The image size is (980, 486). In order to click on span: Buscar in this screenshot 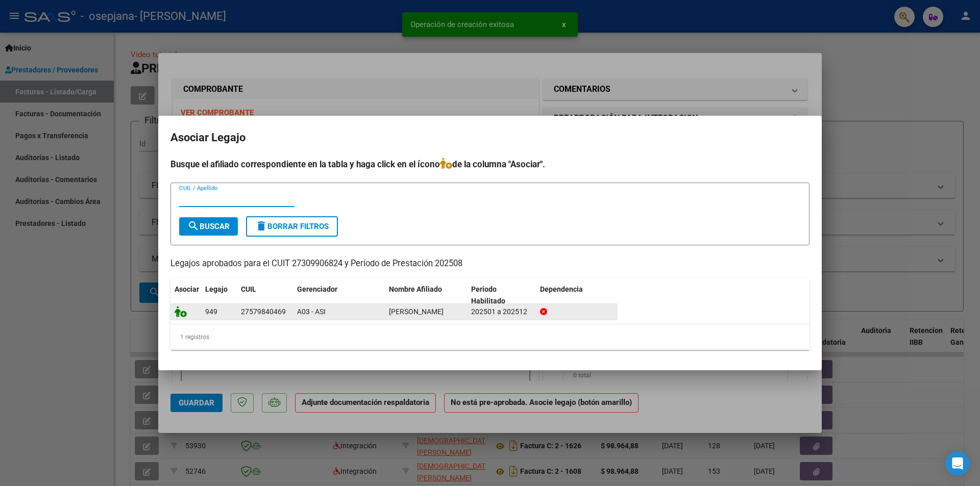, I will do `click(208, 226)`.